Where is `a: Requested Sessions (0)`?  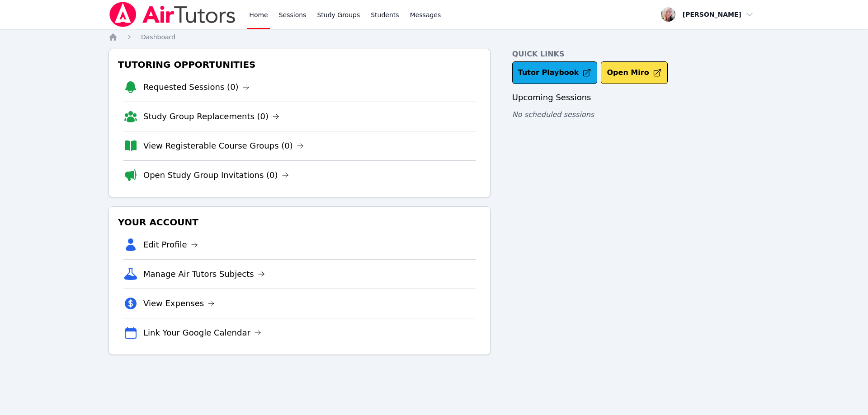
a: Requested Sessions (0) is located at coordinates (196, 87).